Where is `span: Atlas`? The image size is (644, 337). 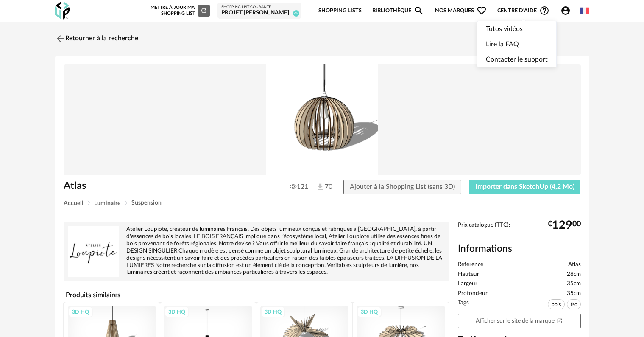 span: Atlas is located at coordinates (574, 265).